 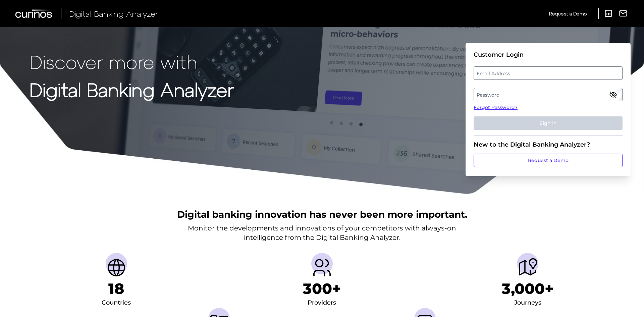 I want to click on img: Journeys, so click(x=527, y=268).